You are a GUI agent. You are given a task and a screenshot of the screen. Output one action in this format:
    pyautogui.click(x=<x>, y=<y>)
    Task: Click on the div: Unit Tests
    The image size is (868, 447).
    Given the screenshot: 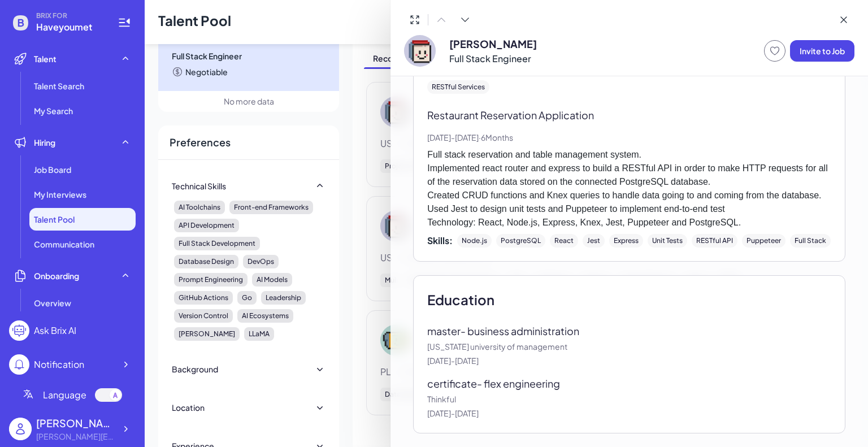 What is the action you would take?
    pyautogui.click(x=667, y=241)
    